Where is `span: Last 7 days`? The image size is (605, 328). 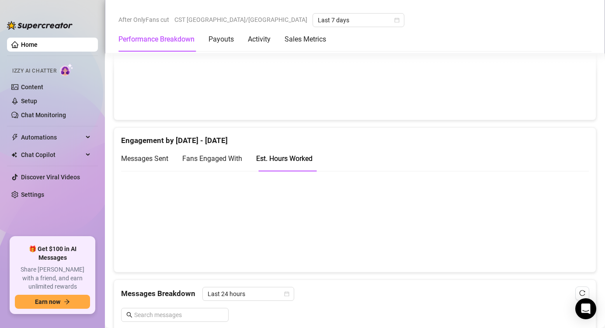
span: Last 7 days is located at coordinates (358, 20).